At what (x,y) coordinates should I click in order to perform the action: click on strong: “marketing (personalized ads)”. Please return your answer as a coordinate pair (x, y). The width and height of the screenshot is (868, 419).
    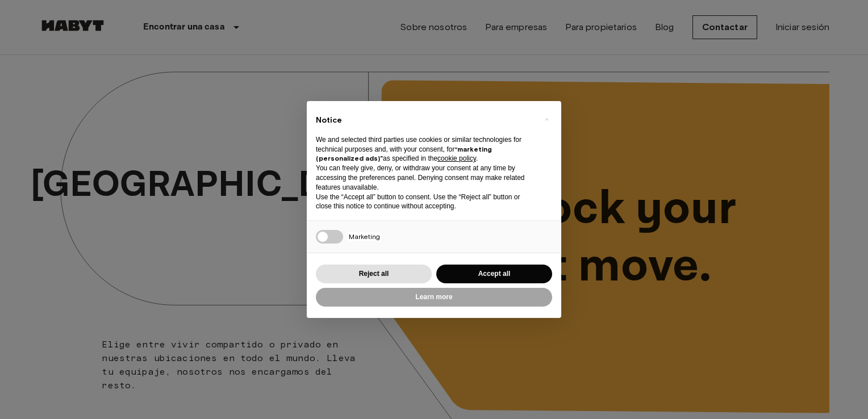
    Looking at the image, I should click on (403, 154).